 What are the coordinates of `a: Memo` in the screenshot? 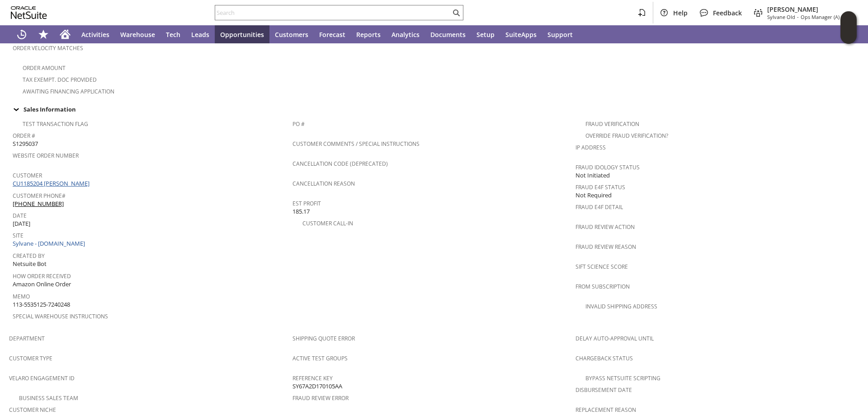 It's located at (22, 296).